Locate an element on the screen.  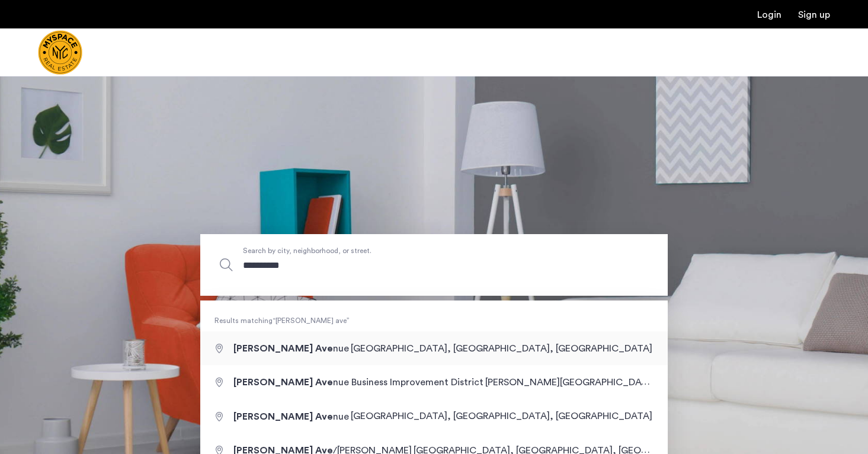
span: Search by city, neighborhood, or street. is located at coordinates (407, 251).